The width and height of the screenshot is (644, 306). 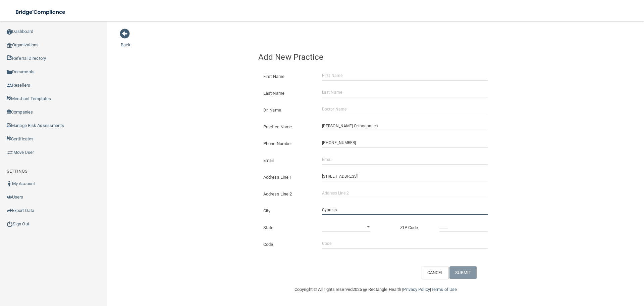 I want to click on input: First Name, so click(x=405, y=76).